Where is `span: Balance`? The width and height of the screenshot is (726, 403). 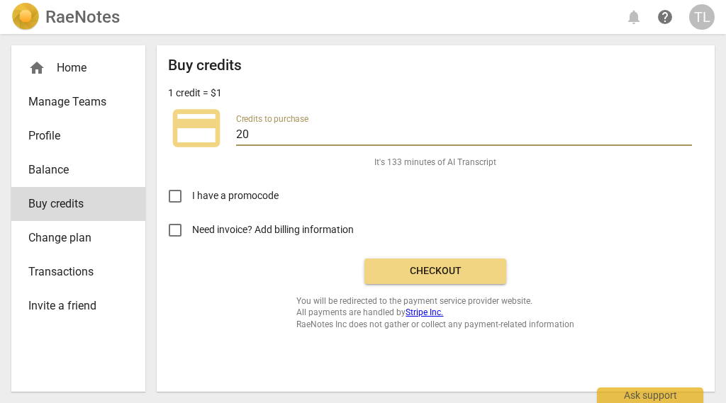
span: Balance is located at coordinates (72, 170).